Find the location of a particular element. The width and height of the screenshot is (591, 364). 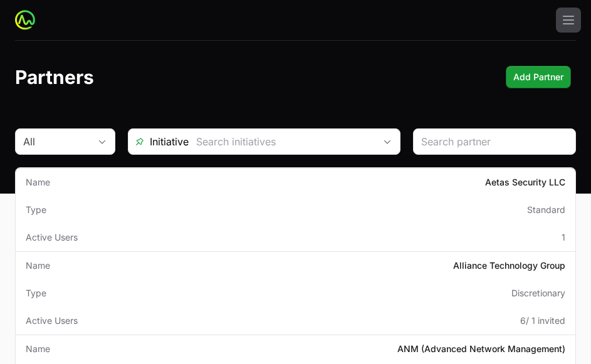

span: 1 is located at coordinates (564, 237).